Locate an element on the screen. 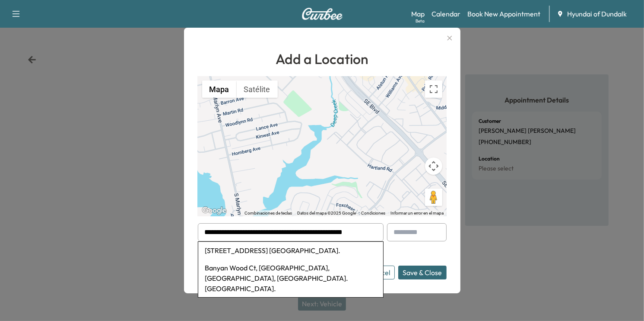 Image resolution: width=644 pixels, height=321 pixels. button: Save & Close is located at coordinates (423, 273).